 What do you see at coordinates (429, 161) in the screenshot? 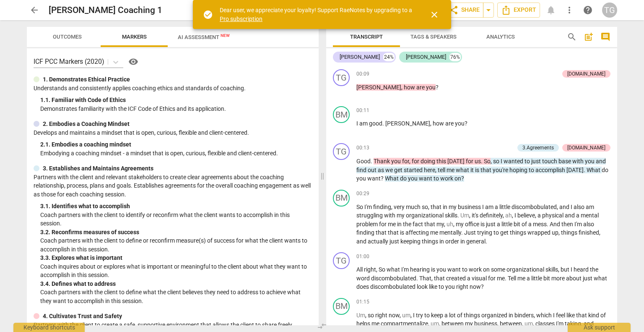
I see `span: doing` at bounding box center [429, 161].